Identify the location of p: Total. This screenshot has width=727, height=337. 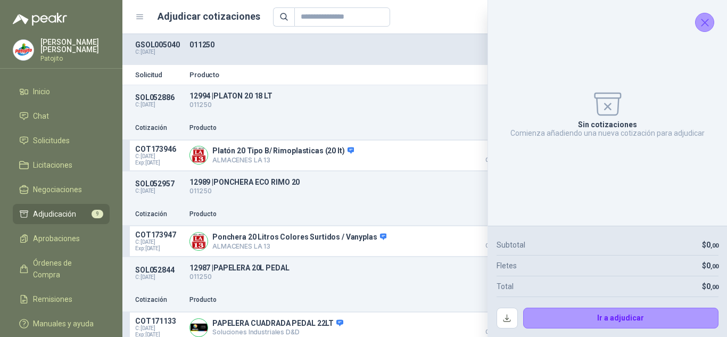
(505, 286).